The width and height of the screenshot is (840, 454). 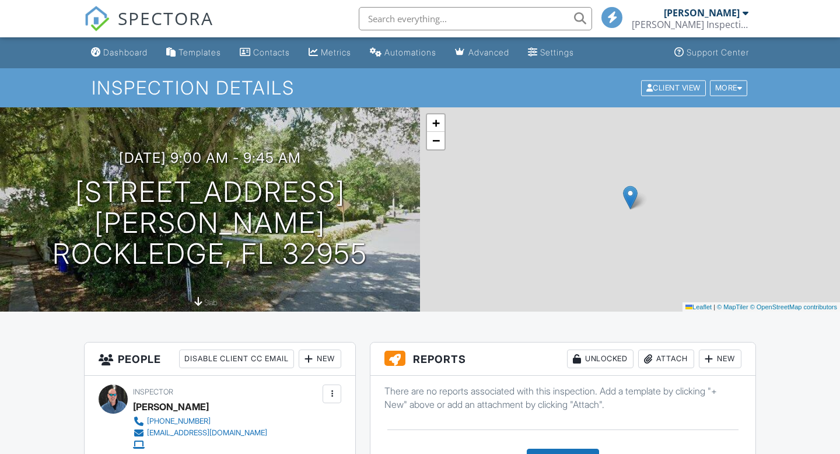 I want to click on h1: Inspection Details, so click(x=420, y=87).